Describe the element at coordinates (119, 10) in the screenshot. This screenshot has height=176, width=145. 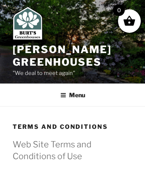
I see `span: 0` at that location.